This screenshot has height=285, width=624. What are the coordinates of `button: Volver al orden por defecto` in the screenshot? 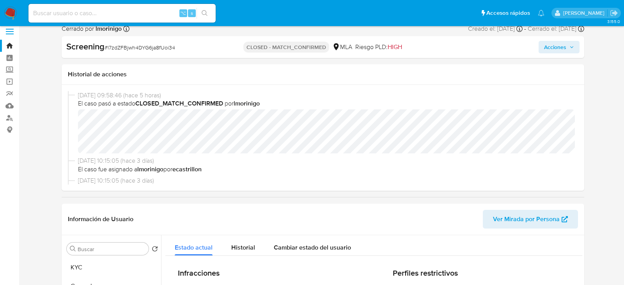 It's located at (155, 250).